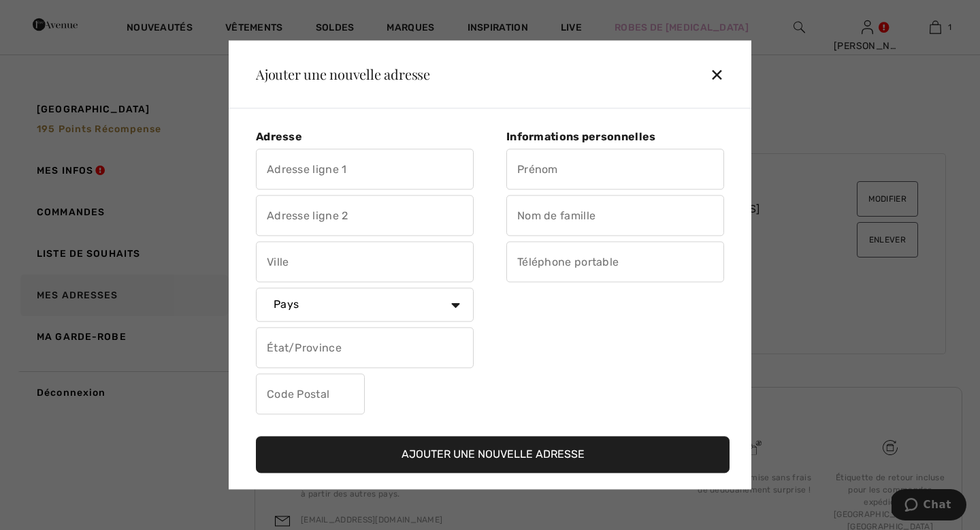  I want to click on button: Ajouter une nouvelle adresse, so click(493, 455).